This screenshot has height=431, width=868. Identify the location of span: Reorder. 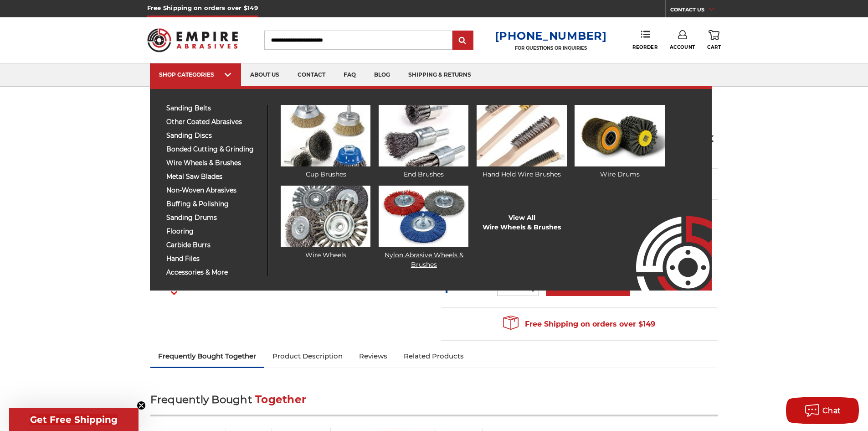
(645, 47).